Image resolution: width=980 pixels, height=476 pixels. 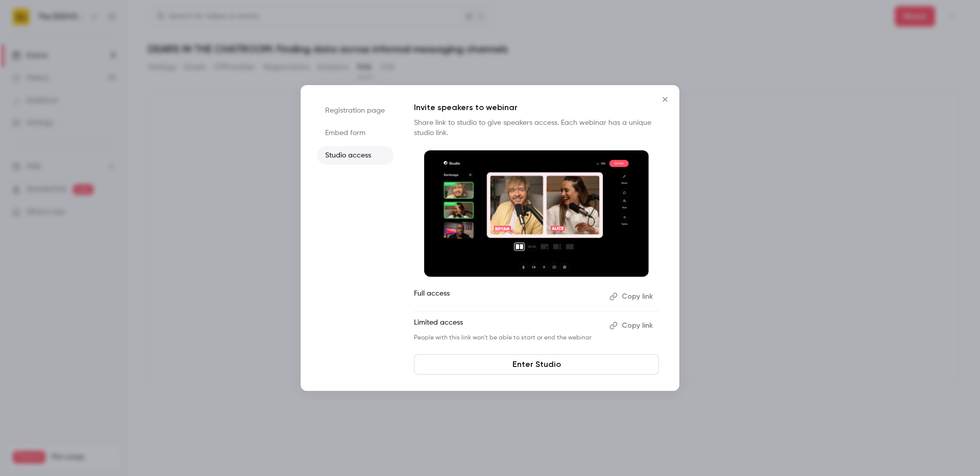 I want to click on li: Studio access, so click(x=355, y=155).